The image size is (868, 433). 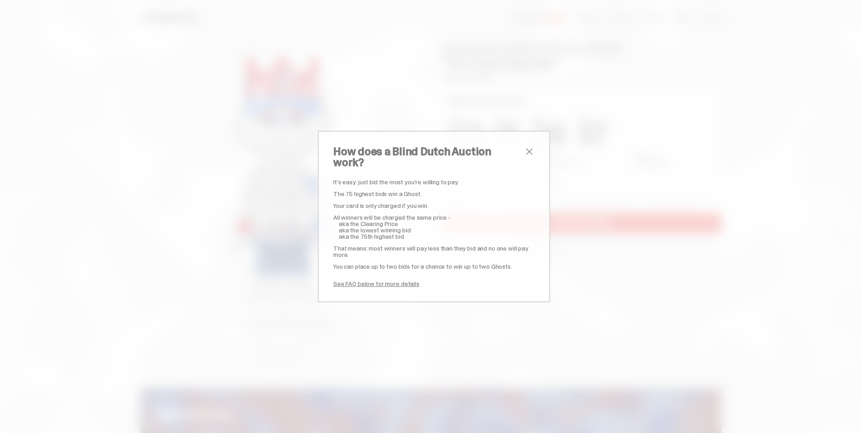 What do you see at coordinates (374, 230) in the screenshot?
I see `span: aka the lowest winning bid` at bounding box center [374, 230].